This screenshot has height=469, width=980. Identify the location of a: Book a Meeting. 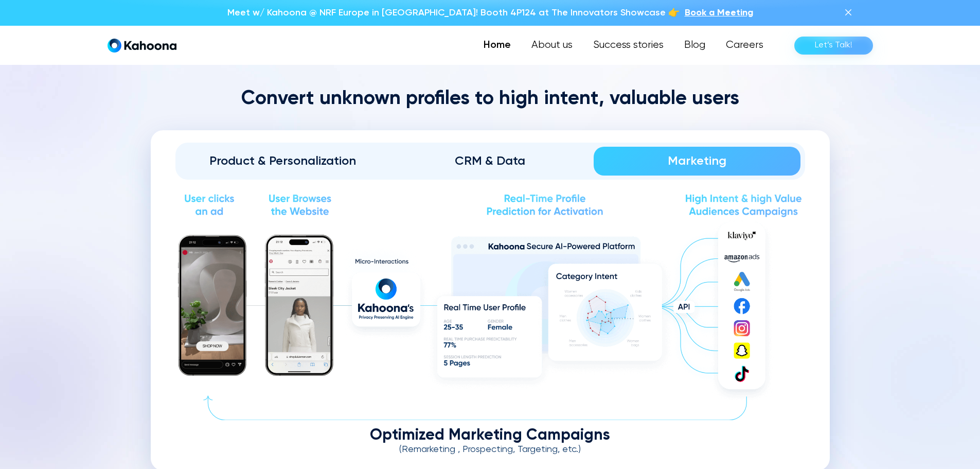
(719, 13).